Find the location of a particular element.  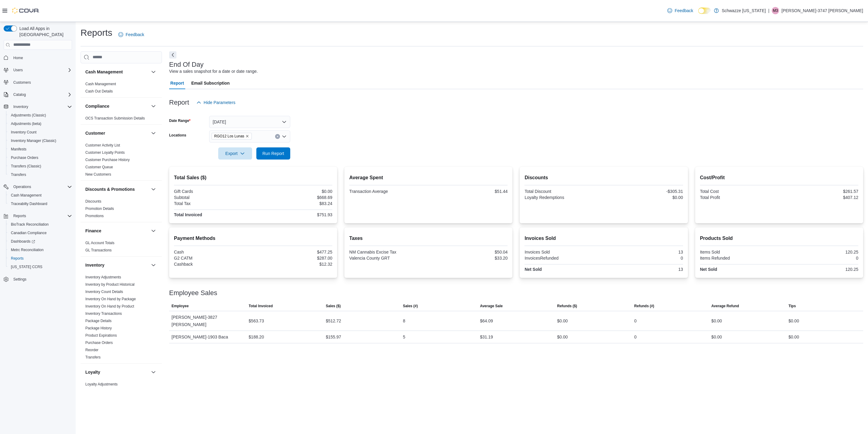

span: Reports is located at coordinates (20, 216).